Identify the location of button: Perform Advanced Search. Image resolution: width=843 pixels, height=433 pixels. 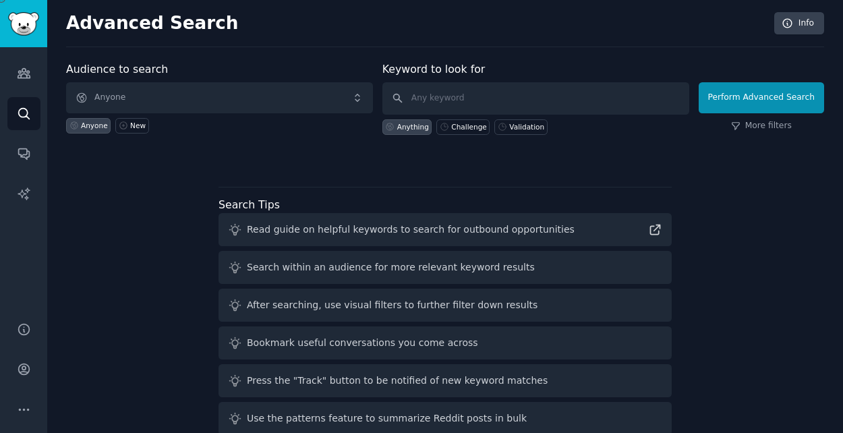
(762, 98).